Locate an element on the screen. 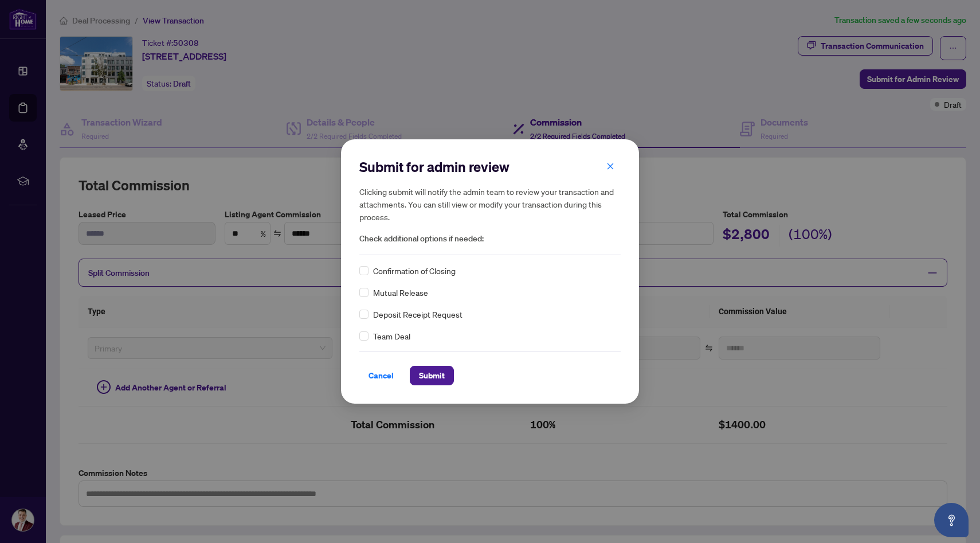  span: close is located at coordinates (610, 167).